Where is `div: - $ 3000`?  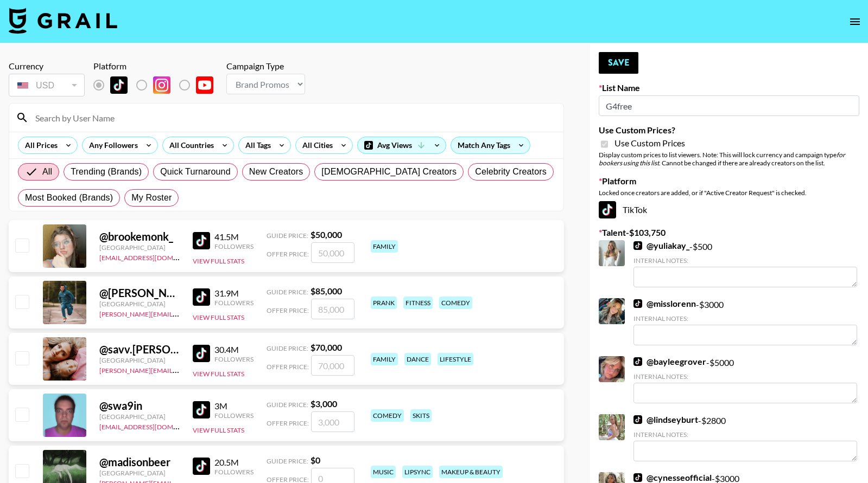 div: - $ 3000 is located at coordinates (745, 321).